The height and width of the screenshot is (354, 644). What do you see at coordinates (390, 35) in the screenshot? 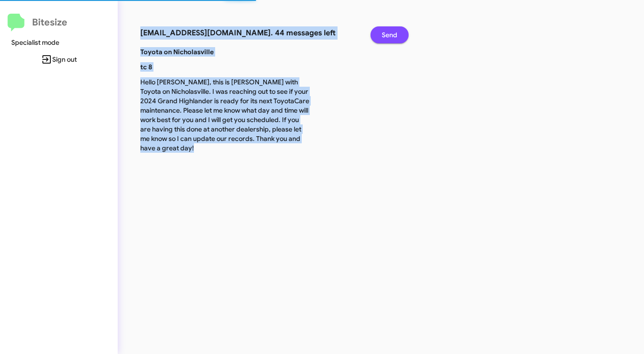
I see `span: Send` at bounding box center [390, 35].